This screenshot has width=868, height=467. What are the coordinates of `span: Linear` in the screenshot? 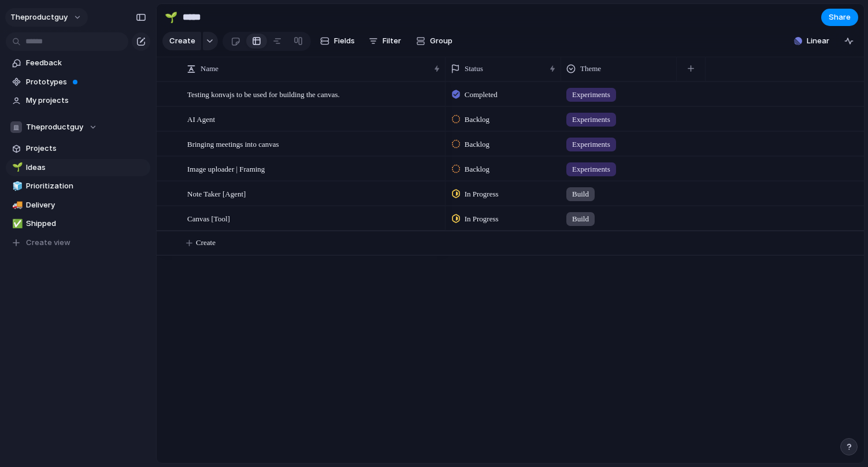 It's located at (818, 41).